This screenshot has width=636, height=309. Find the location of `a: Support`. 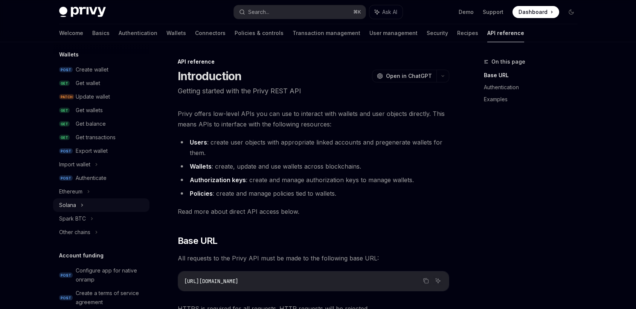

a: Support is located at coordinates (493, 12).